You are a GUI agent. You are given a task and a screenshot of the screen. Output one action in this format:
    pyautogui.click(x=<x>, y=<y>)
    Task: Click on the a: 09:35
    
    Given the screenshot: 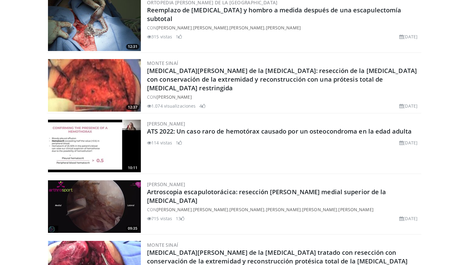 What is the action you would take?
    pyautogui.click(x=94, y=207)
    